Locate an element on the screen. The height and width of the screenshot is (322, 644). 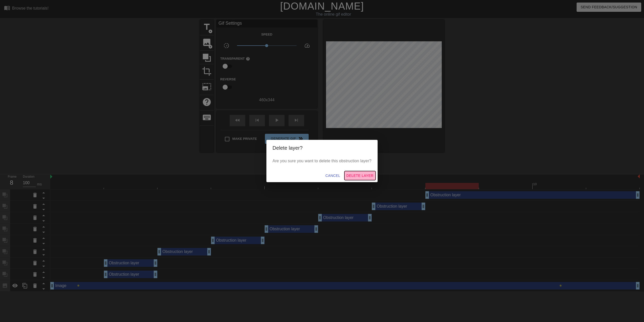
button: Delete Layer is located at coordinates (360, 176).